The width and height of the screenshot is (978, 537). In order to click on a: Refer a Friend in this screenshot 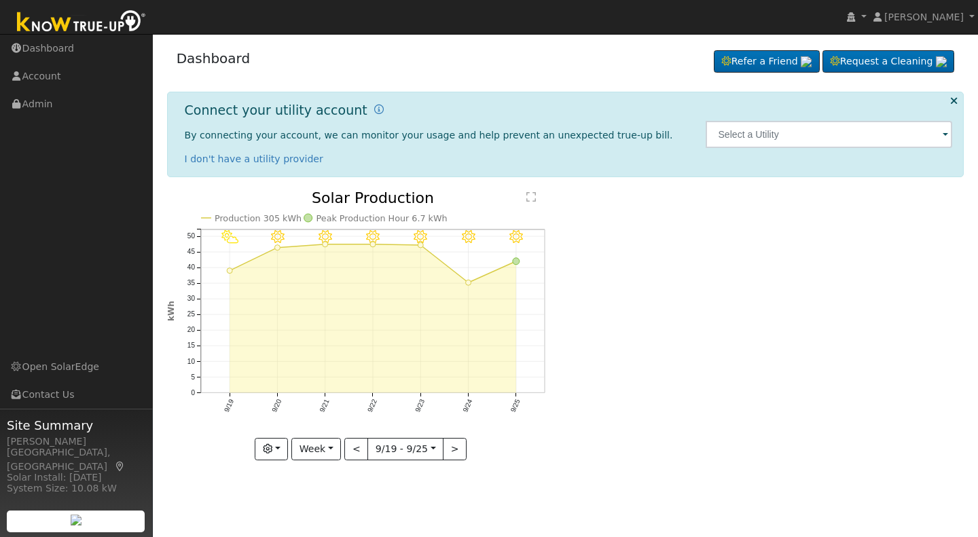, I will do `click(767, 62)`.